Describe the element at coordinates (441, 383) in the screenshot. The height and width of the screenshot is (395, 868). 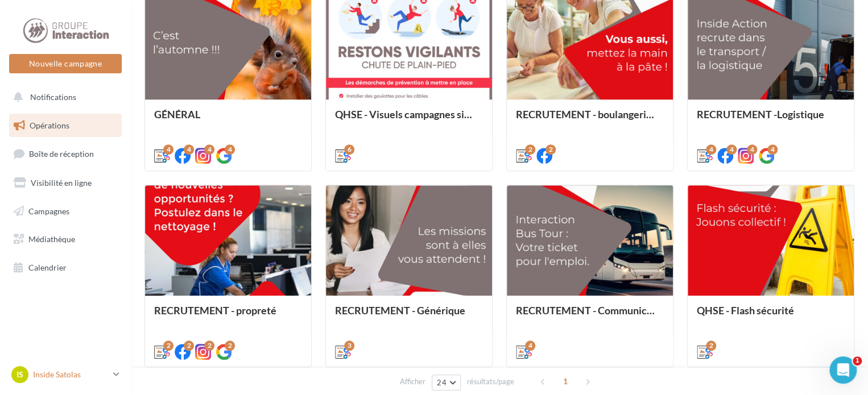
I see `span: 24` at that location.